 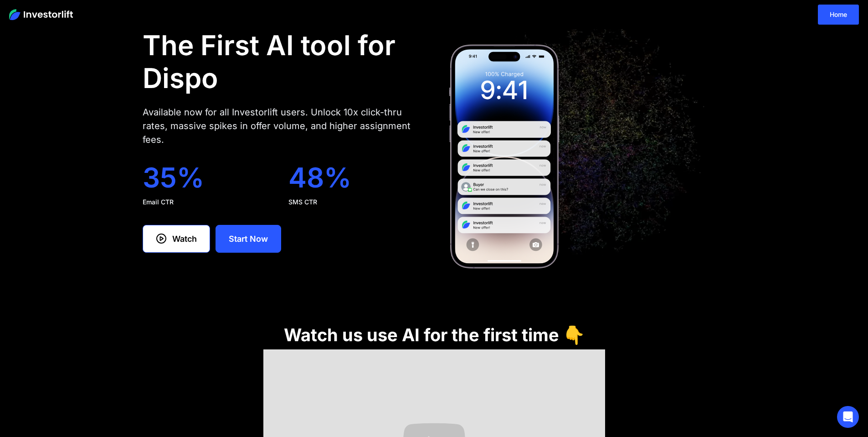 I want to click on div: 35%, so click(x=208, y=177).